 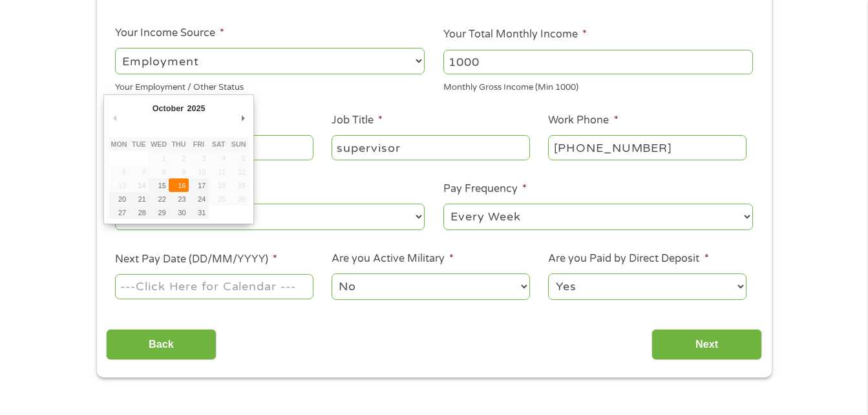 I want to click on abbr: Thursday, so click(x=178, y=144).